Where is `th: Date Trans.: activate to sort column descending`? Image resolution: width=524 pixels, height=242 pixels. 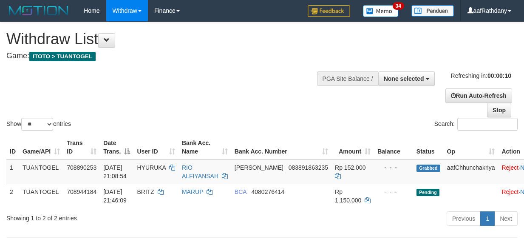 th: Date Trans.: activate to sort column descending is located at coordinates (116, 147).